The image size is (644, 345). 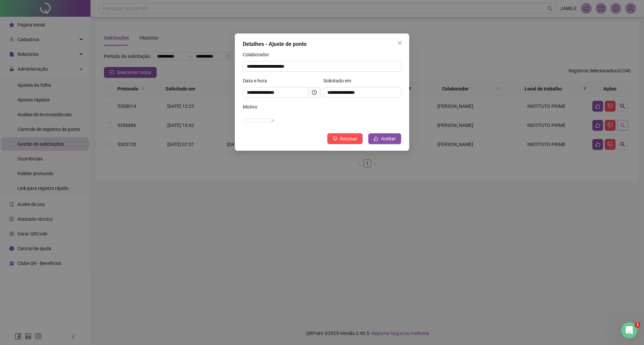 What do you see at coordinates (388, 139) in the screenshot?
I see `span: Aceitar` at bounding box center [388, 139].